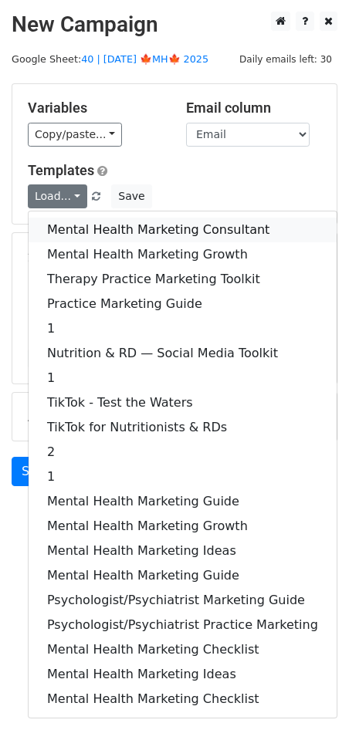  I want to click on a: Practice Marketing Guide, so click(182, 304).